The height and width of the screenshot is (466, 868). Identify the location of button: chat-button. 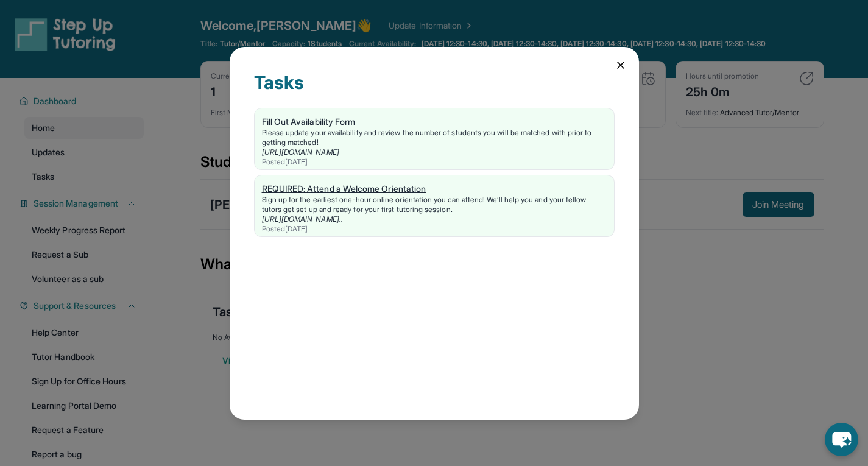
(841, 439).